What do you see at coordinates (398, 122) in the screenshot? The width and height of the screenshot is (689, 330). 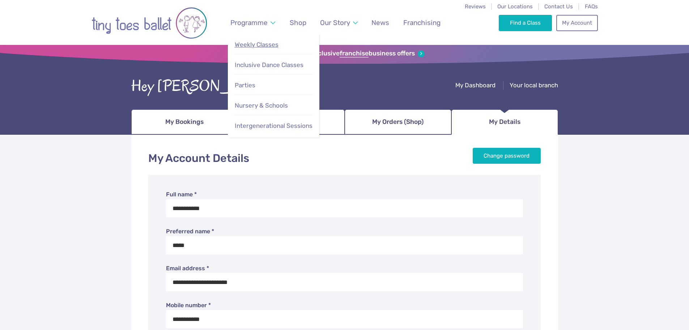 I see `span: My Orders (Shop)` at bounding box center [398, 122].